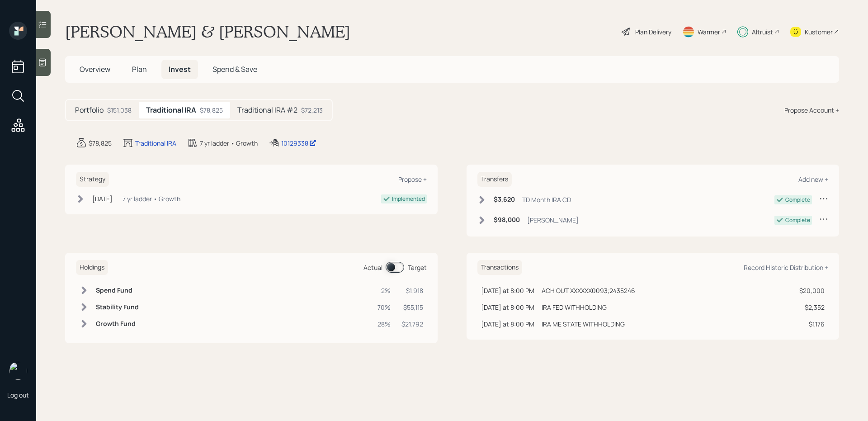  What do you see at coordinates (813, 179) in the screenshot?
I see `div: Add new +` at bounding box center [813, 179].